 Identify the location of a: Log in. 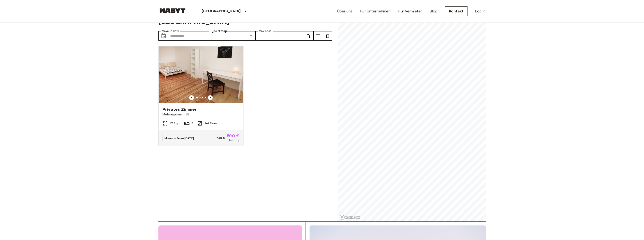
(480, 11).